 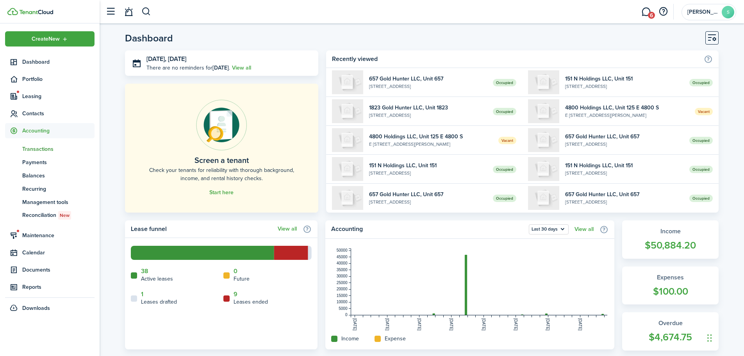 I want to click on a: 1, so click(x=142, y=294).